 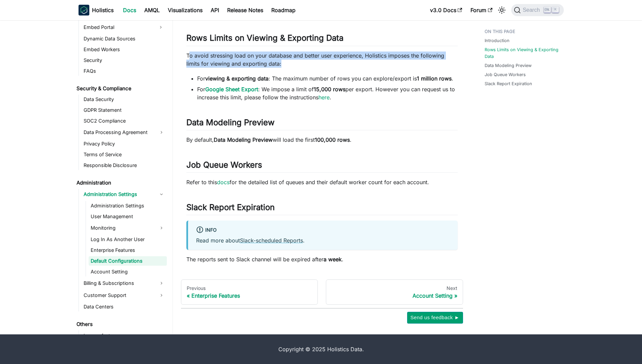 What do you see at coordinates (124, 296) in the screenshot?
I see `a: Customer Support` at bounding box center [124, 296].